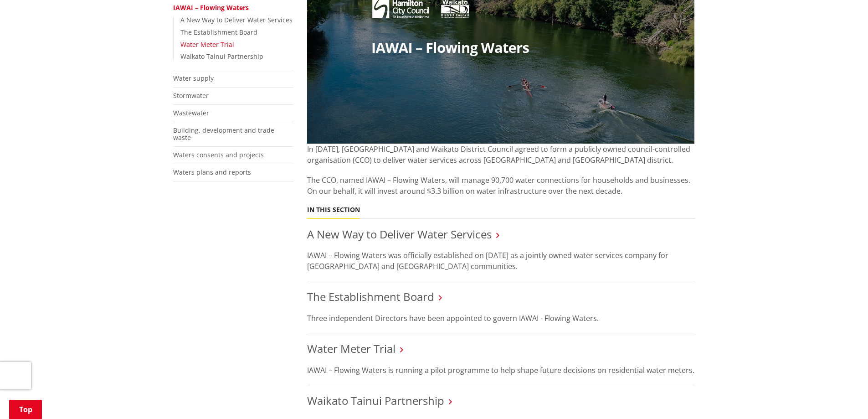 The height and width of the screenshot is (419, 868). What do you see at coordinates (501, 185) in the screenshot?
I see `p: The CCO, named IAWAI – Flowing Waters, will manage 90,700 water connections for households and bu...` at bounding box center [501, 185].